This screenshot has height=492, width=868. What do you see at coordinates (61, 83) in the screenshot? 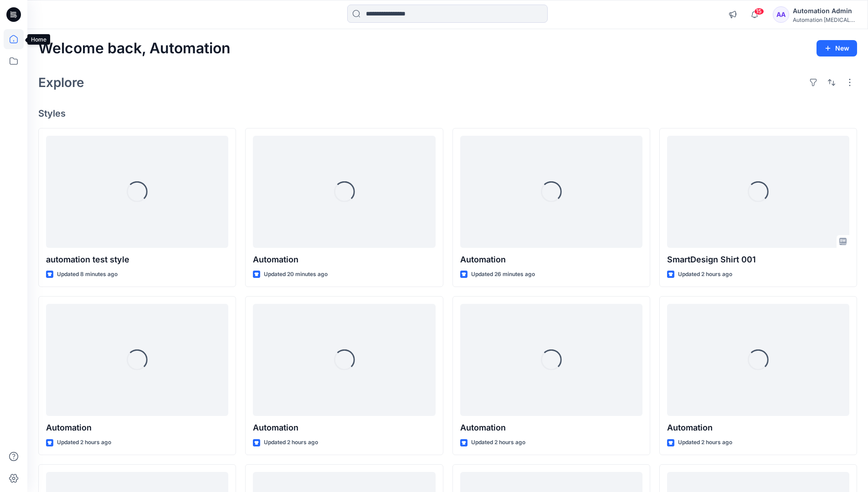
I see `h2: Explore` at bounding box center [61, 83].